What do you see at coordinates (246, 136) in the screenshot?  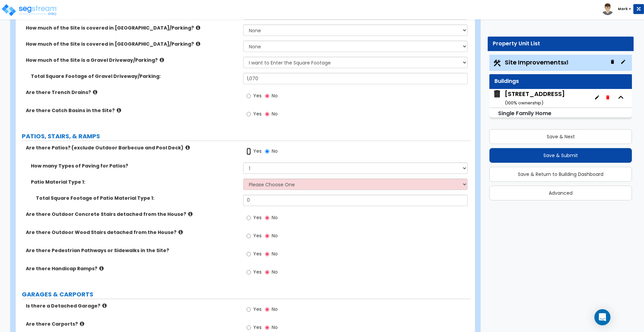 I see `label: PATIOS, STAIRS, & RAMPS` at bounding box center [246, 136].